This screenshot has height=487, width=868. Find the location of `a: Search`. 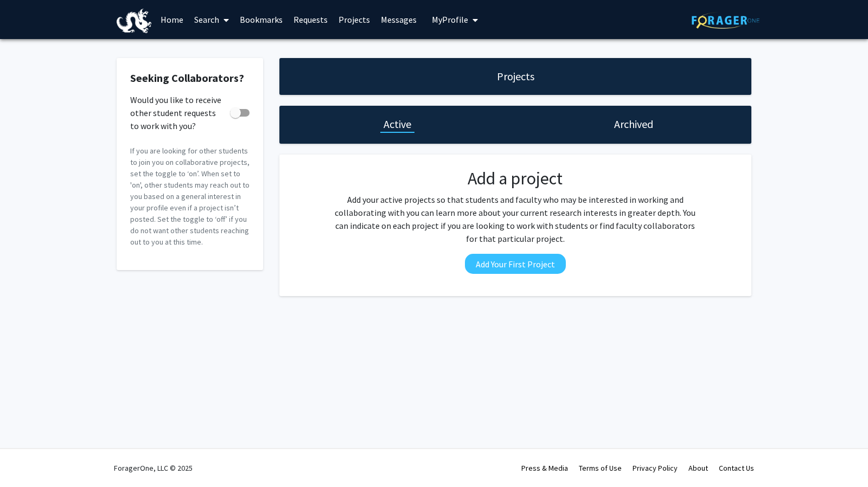

a: Search is located at coordinates (211, 20).